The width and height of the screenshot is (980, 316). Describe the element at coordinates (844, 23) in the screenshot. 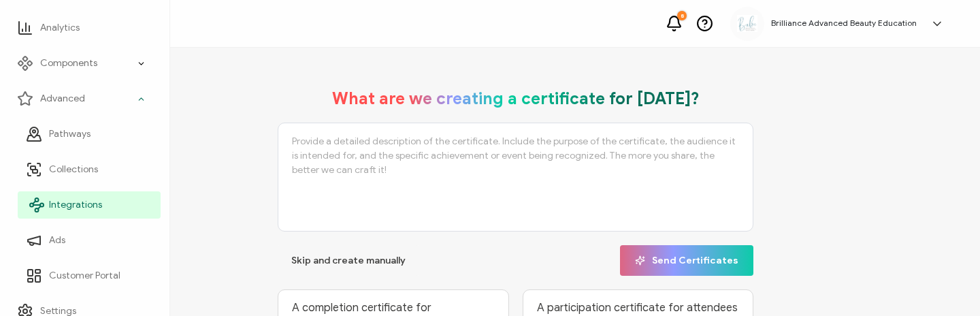

I see `h5: Brilliance Advanced Beauty Education` at that location.